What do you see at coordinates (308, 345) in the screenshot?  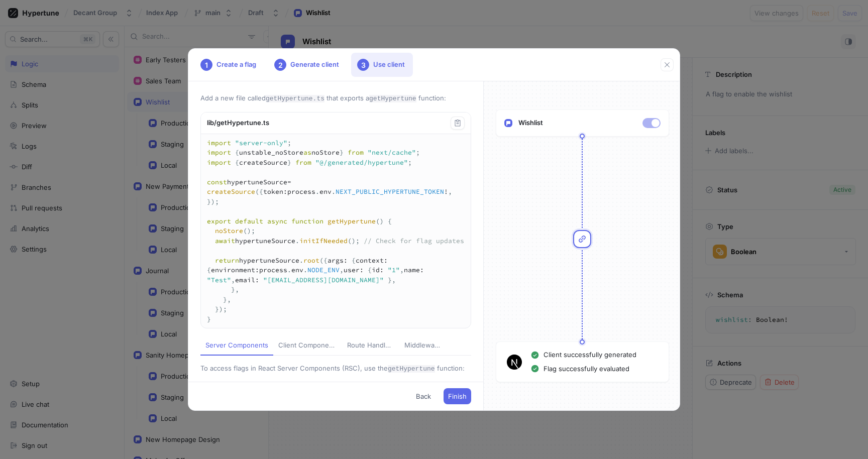 I see `div: Client Components` at bounding box center [308, 345].